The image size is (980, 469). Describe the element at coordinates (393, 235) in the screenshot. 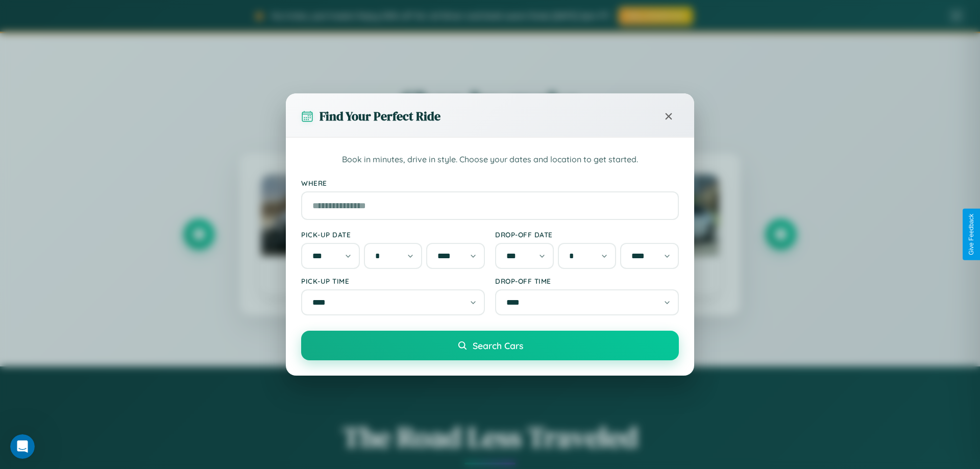

I see `label: Pick-up Date` at that location.